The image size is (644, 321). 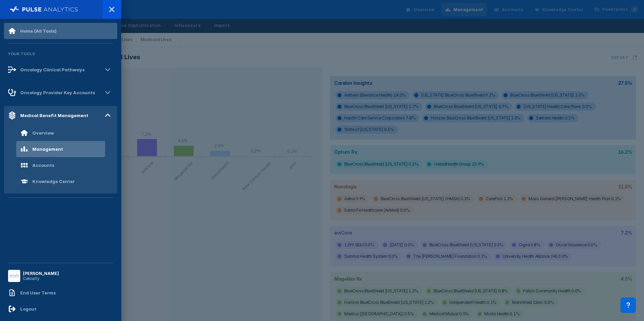 What do you see at coordinates (54, 115) in the screenshot?
I see `div: Medical Benefit Management` at bounding box center [54, 115].